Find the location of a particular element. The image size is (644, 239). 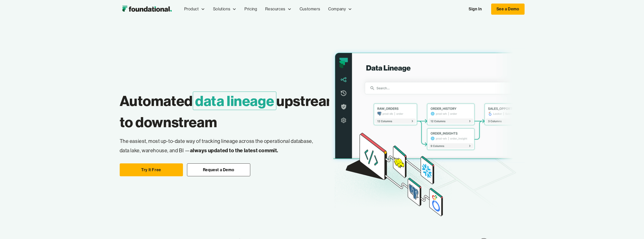

img: Foundational Logo is located at coordinates (147, 9).